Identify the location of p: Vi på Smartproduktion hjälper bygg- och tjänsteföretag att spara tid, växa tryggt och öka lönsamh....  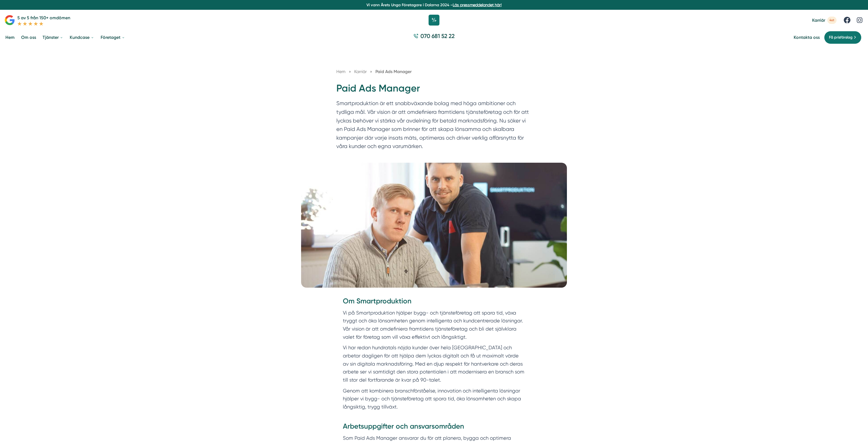
(434, 325).